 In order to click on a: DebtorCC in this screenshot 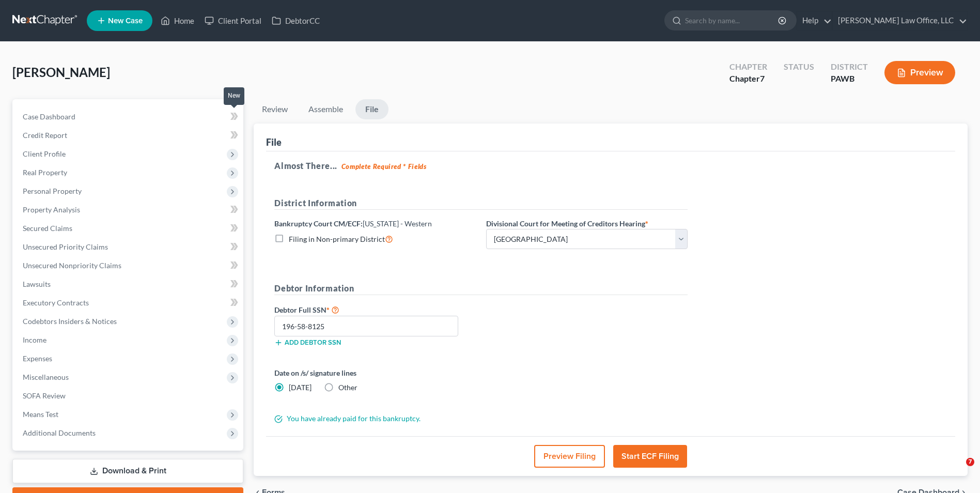, I will do `click(296, 21)`.